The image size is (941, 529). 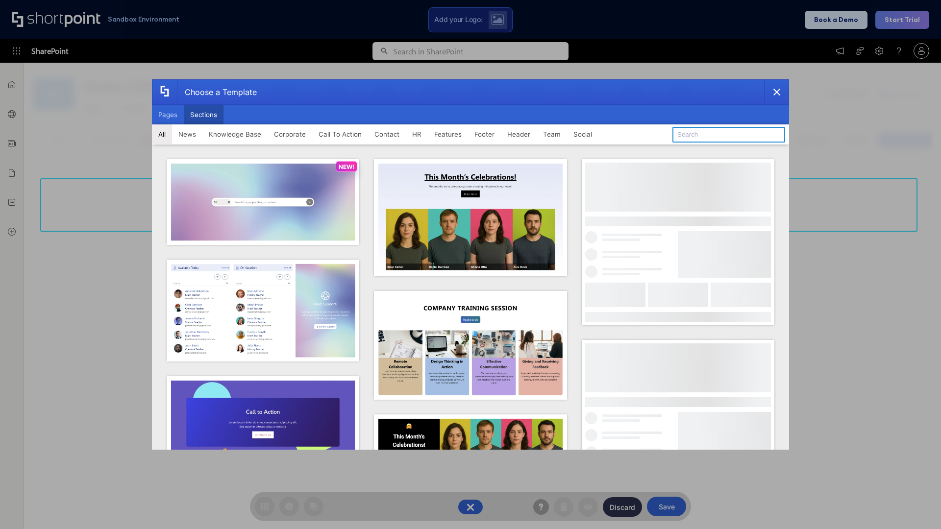 I want to click on input: Search, so click(x=729, y=135).